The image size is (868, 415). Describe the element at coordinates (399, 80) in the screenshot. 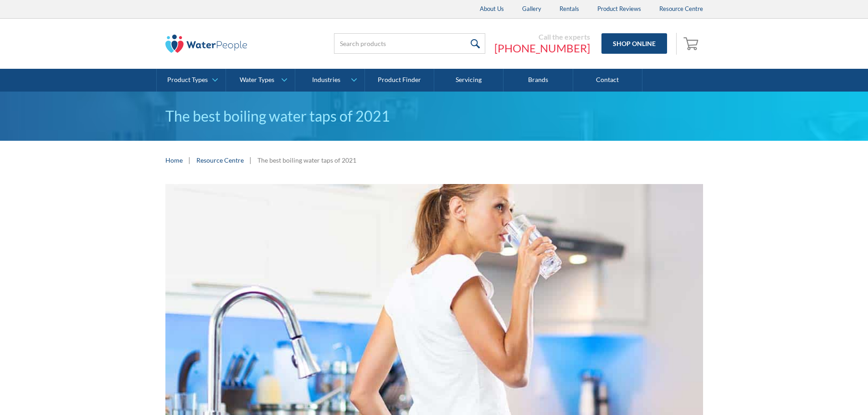

I see `a: Product Finder` at that location.